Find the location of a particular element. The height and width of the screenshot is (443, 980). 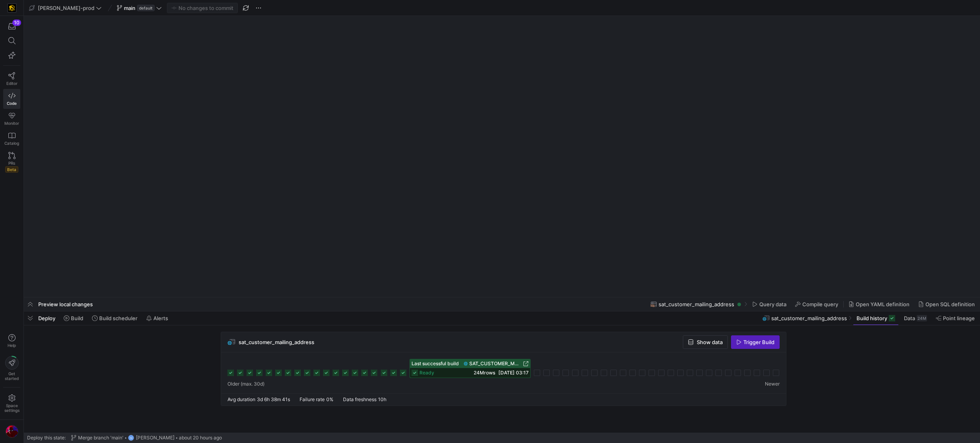

button: Query data is located at coordinates (770, 304).